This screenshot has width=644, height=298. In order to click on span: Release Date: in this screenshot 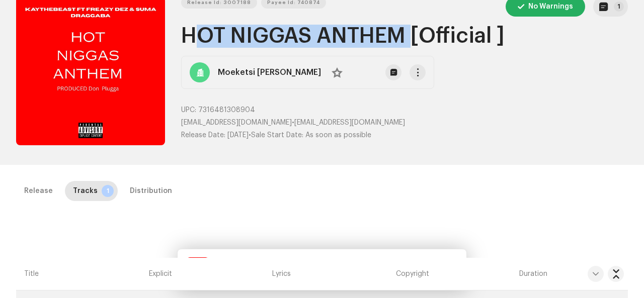, I will do `click(203, 135)`.